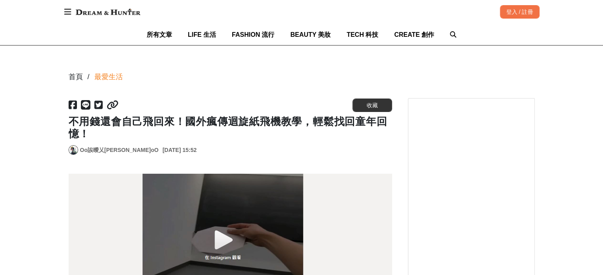  Describe the element at coordinates (253, 34) in the screenshot. I see `a: FASHION 流行` at that location.